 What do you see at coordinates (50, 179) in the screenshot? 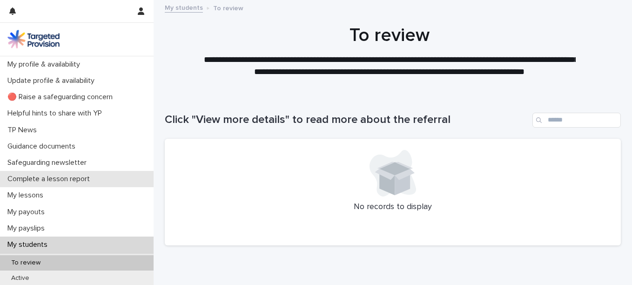
I see `p: Complete a lesson report` at bounding box center [50, 179].